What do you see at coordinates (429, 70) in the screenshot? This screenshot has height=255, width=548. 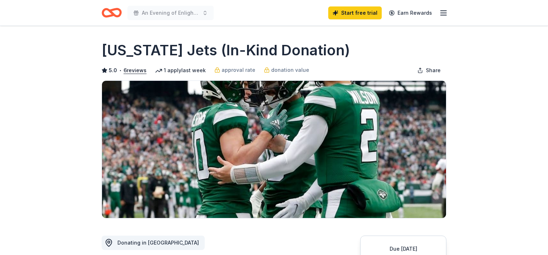 I see `button: Share` at bounding box center [429, 70].